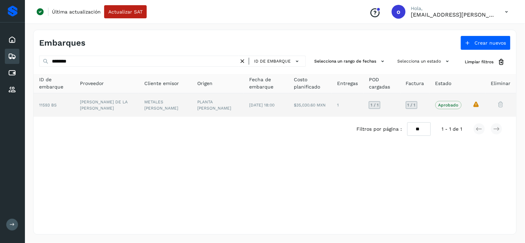  I want to click on span: Estado, so click(443, 83).